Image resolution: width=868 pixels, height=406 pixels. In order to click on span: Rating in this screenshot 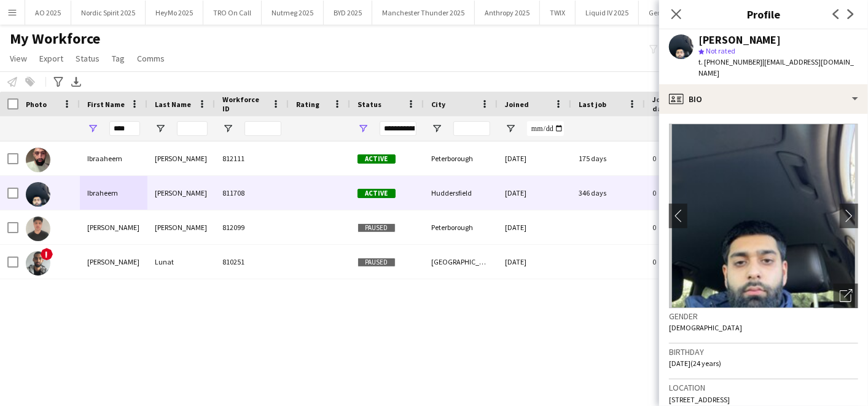, I will do `click(308, 104)`.